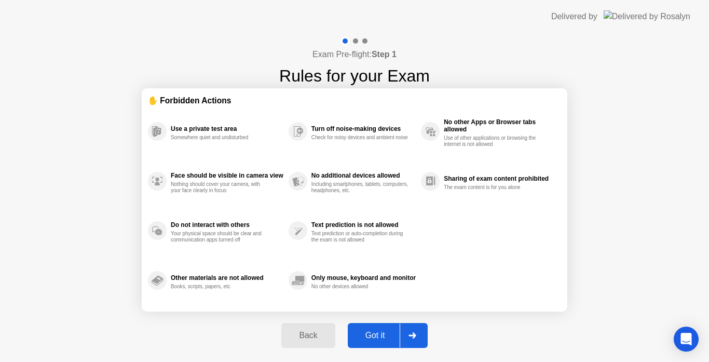  What do you see at coordinates (500, 126) in the screenshot?
I see `div: No other Apps or Browser tabs allowed` at bounding box center [500, 126].